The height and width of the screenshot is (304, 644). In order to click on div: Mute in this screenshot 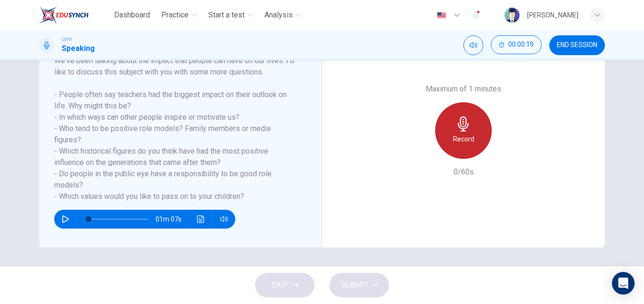, I will do `click(474, 45)`.